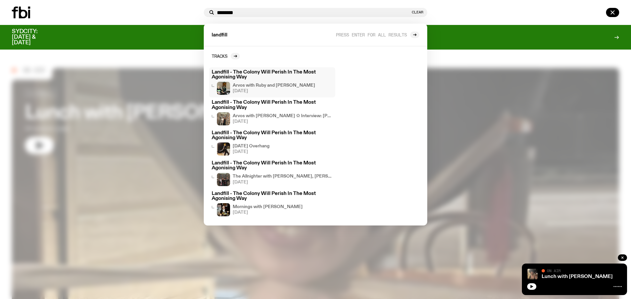  What do you see at coordinates (219, 56) in the screenshot?
I see `h2: Tracks` at bounding box center [219, 56].